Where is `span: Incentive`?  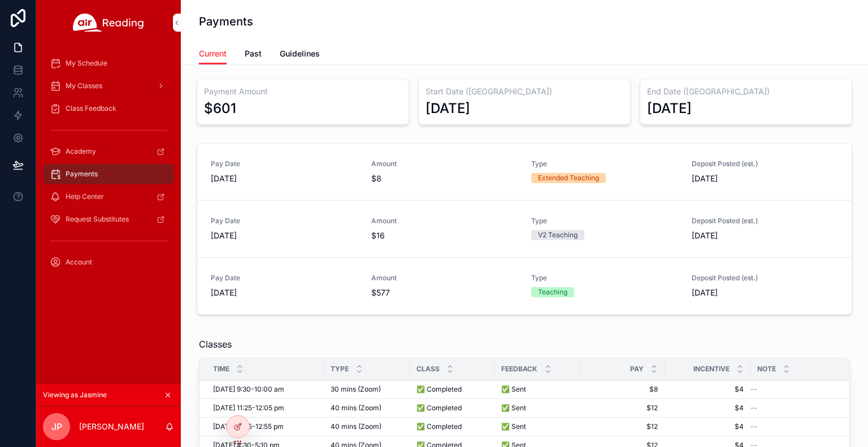 span: Incentive is located at coordinates (711, 369).